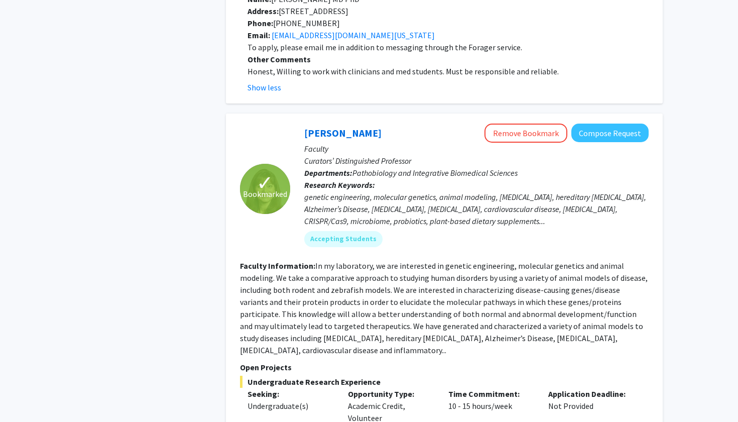 This screenshot has height=422, width=738. I want to click on strong: Phone:, so click(260, 23).